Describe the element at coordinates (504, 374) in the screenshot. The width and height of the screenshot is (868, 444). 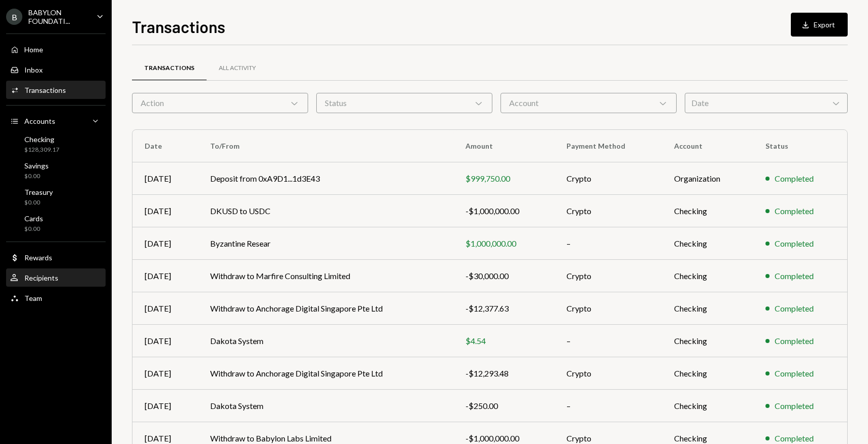
I see `div: -$12,293.48` at that location.